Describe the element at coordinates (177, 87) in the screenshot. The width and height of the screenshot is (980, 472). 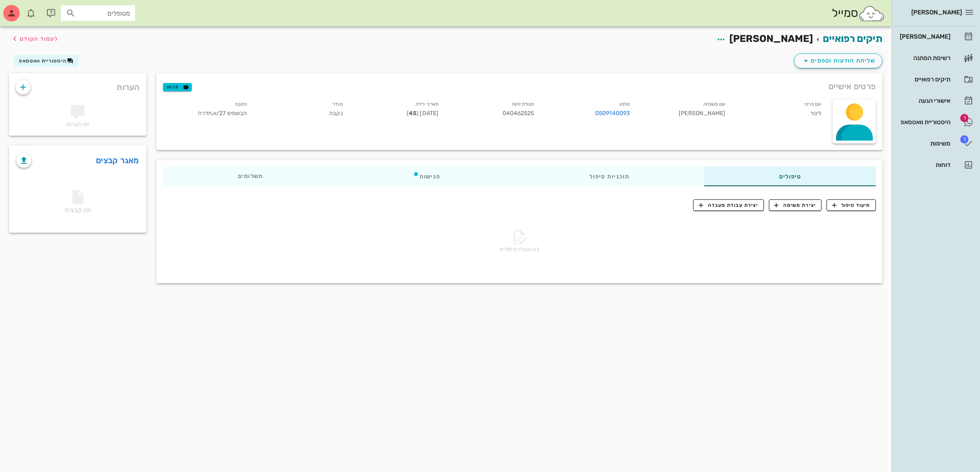
I see `button: תגיות` at that location.